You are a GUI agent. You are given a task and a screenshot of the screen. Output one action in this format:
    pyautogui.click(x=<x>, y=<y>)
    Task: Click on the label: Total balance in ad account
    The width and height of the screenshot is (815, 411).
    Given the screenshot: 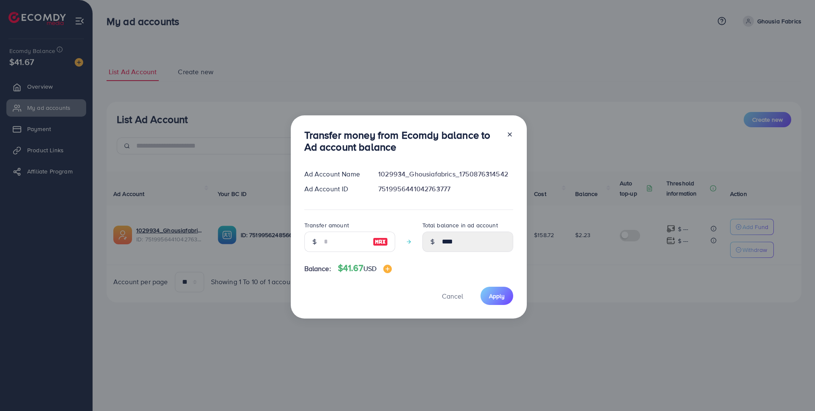 What is the action you would take?
    pyautogui.click(x=460, y=225)
    